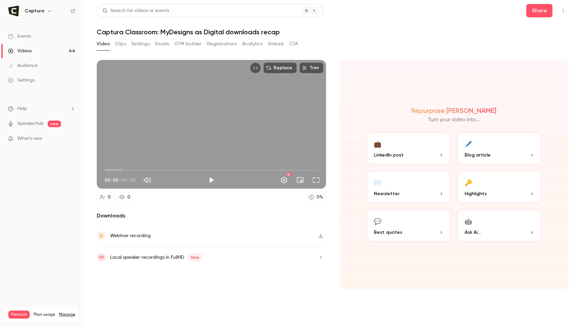  I want to click on button: Video, so click(103, 44).